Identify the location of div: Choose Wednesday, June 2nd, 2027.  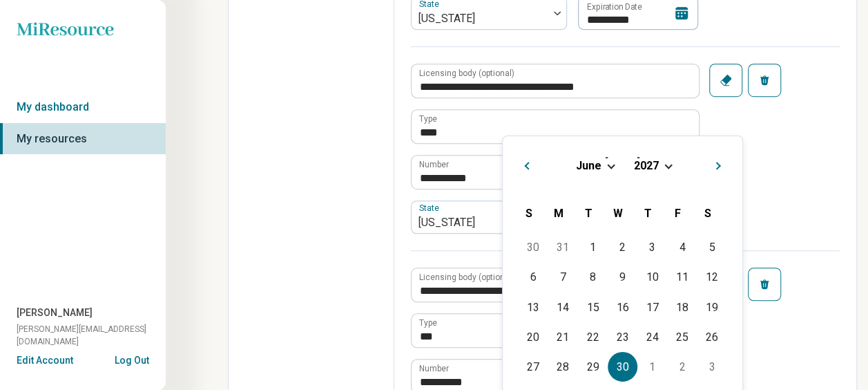
(622, 246).